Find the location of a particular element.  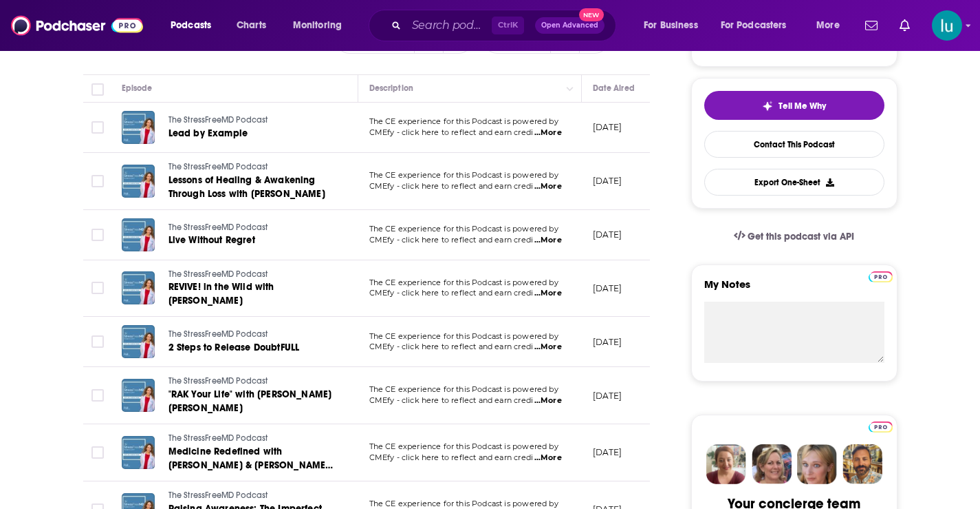

a: Charts is located at coordinates (251, 25).